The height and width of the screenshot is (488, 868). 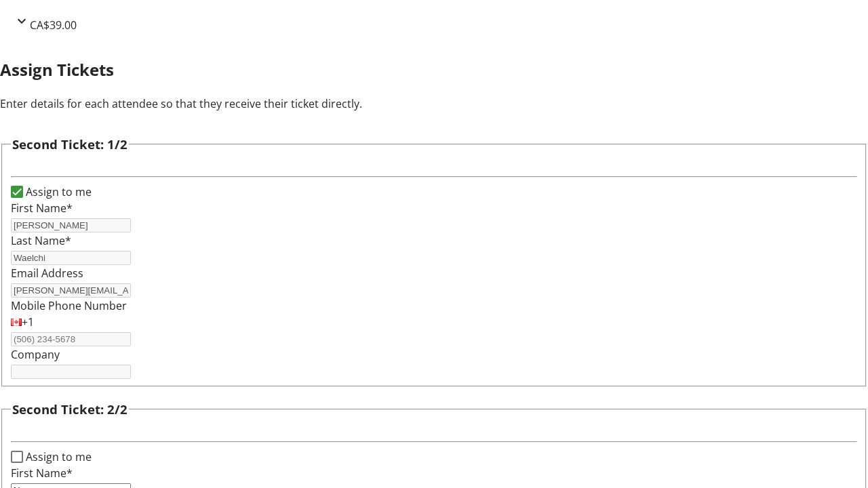 I want to click on h3: Second Ticket: 1/2, so click(x=70, y=144).